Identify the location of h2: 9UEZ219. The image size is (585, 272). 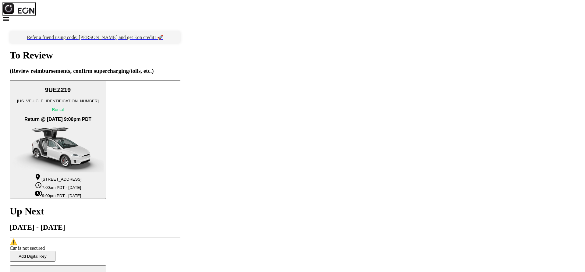
(58, 90).